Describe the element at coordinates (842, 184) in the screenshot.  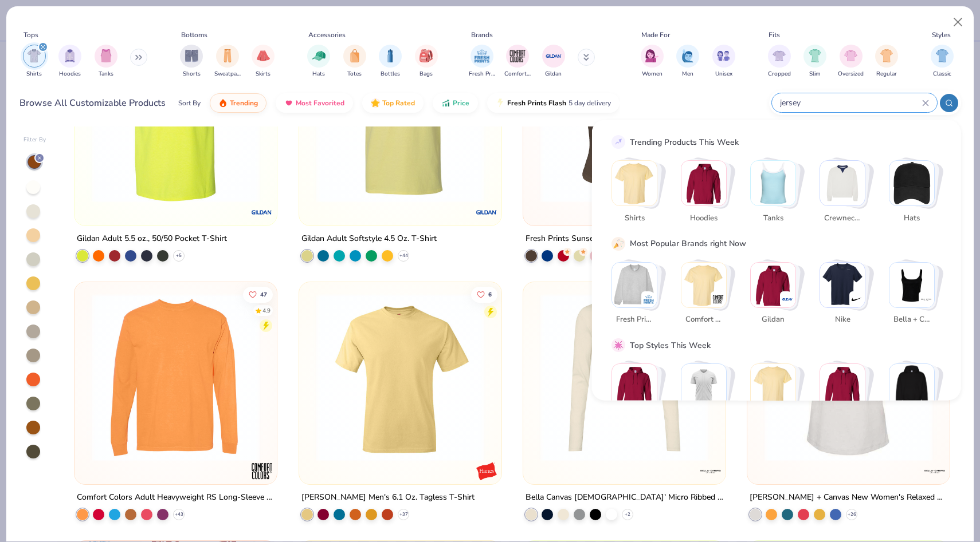
I see `img: Crewnecks` at that location.